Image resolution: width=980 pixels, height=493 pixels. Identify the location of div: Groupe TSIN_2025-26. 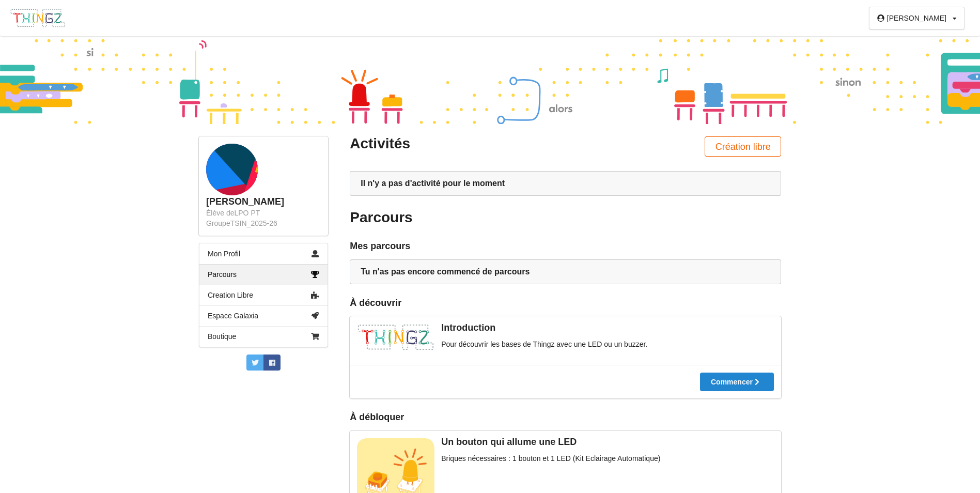
(264, 223).